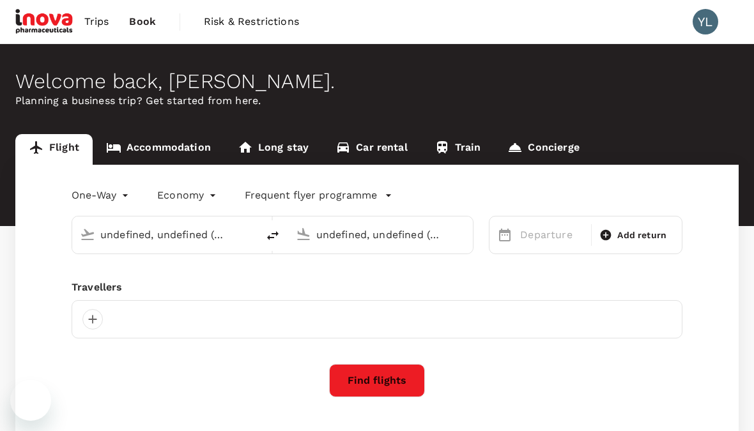  What do you see at coordinates (543, 150) in the screenshot?
I see `a: Concierge` at bounding box center [543, 150].